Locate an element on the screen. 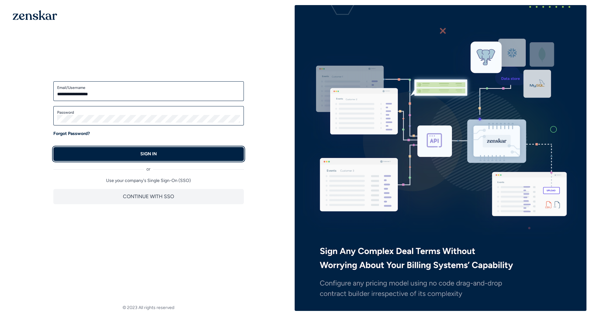  p: SIGN IN is located at coordinates (149, 154).